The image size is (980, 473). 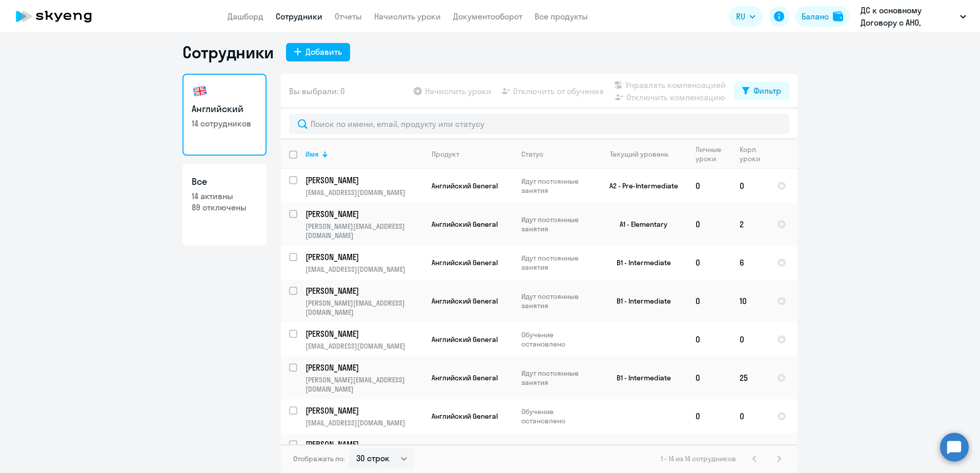 I want to click on span: Отображать по:, so click(x=319, y=459).